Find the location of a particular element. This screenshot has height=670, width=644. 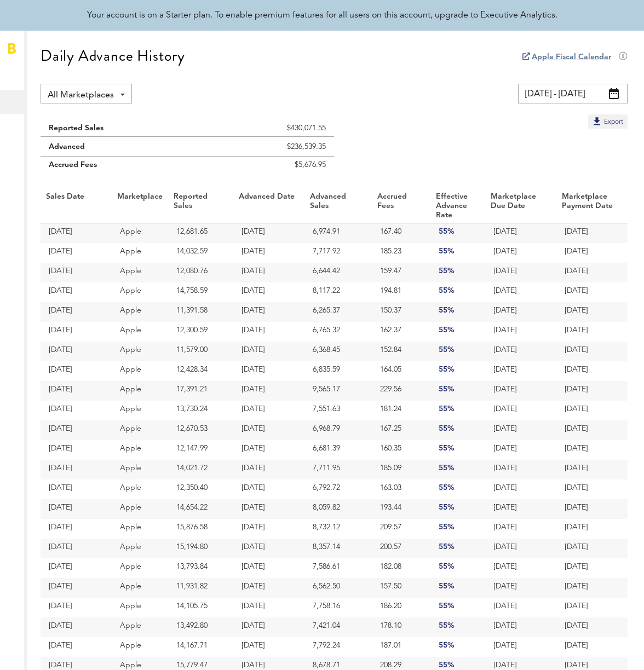

td: 6,792.72 is located at coordinates (338, 490).